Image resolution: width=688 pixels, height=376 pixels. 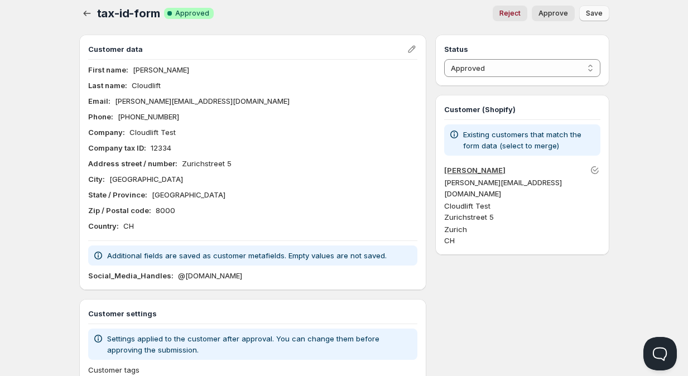 I want to click on button: Edit, so click(x=412, y=49).